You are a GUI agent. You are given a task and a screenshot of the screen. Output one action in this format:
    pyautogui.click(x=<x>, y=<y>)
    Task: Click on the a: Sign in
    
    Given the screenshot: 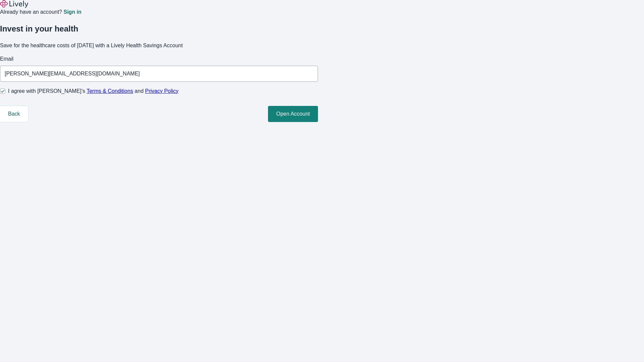 What is the action you would take?
    pyautogui.click(x=72, y=12)
    